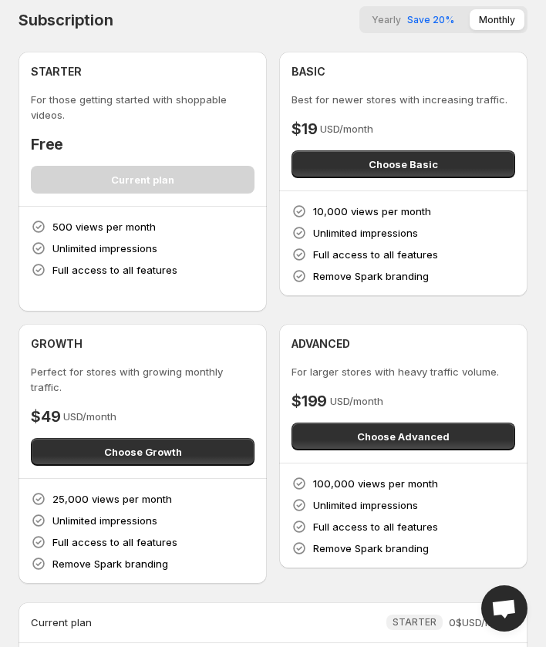 This screenshot has width=546, height=647. What do you see at coordinates (104, 227) in the screenshot?
I see `p: 500 views per month` at bounding box center [104, 227].